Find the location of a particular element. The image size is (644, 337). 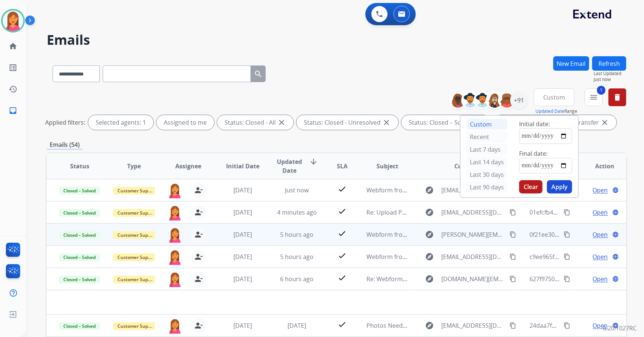

mat-icon: arrow_downward is located at coordinates (313, 161).